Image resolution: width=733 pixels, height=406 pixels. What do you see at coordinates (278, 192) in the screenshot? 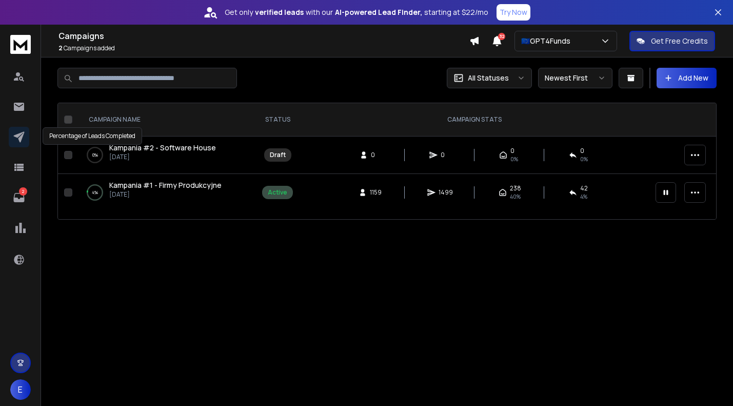
I see `div: Active` at bounding box center [278, 192].